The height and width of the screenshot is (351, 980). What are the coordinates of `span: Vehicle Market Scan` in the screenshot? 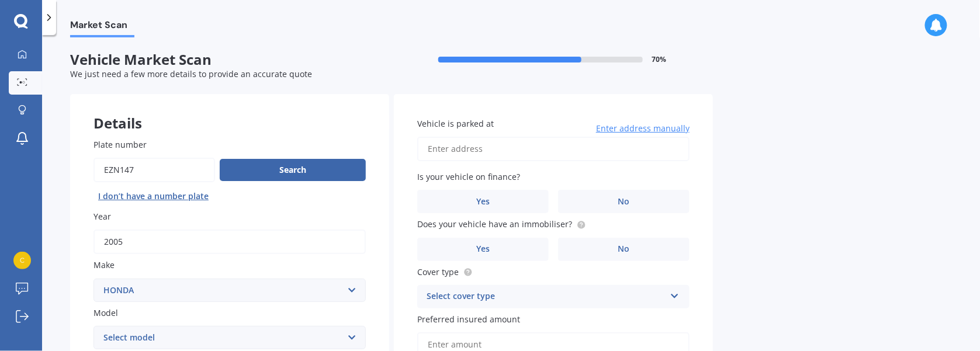 It's located at (231, 59).